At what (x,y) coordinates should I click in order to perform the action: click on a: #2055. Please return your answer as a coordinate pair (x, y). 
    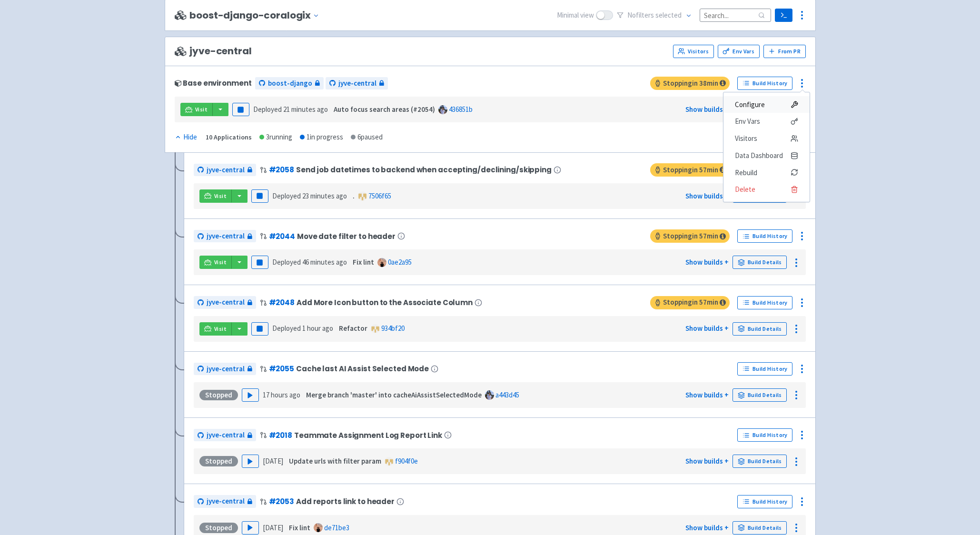
    Looking at the image, I should click on (282, 368).